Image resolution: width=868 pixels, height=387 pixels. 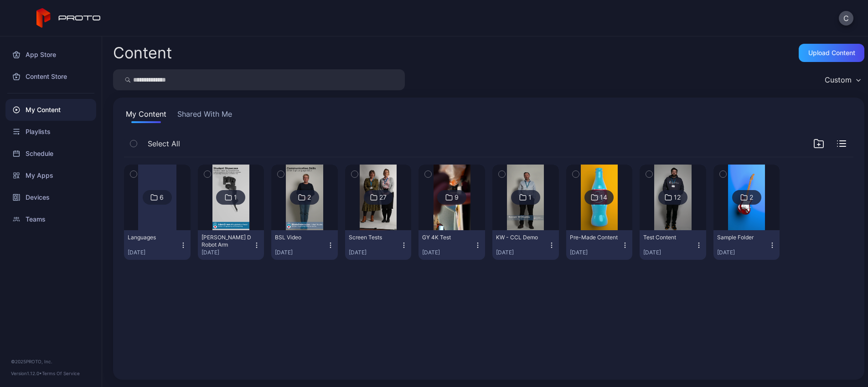 What do you see at coordinates (50, 76) in the screenshot?
I see `div: Content Store` at bounding box center [50, 76].